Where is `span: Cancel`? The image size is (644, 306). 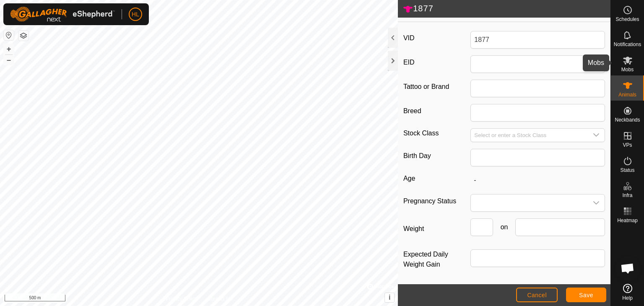
span: Cancel is located at coordinates (536, 295).